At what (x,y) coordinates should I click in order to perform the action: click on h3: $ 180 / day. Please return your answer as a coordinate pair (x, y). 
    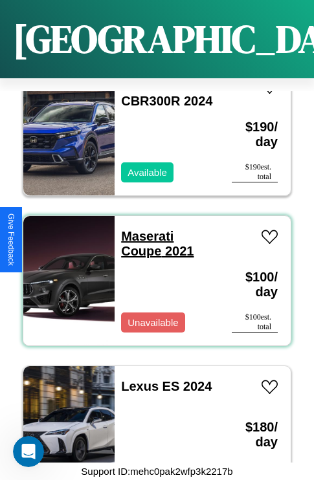
    Looking at the image, I should click on (254, 435).